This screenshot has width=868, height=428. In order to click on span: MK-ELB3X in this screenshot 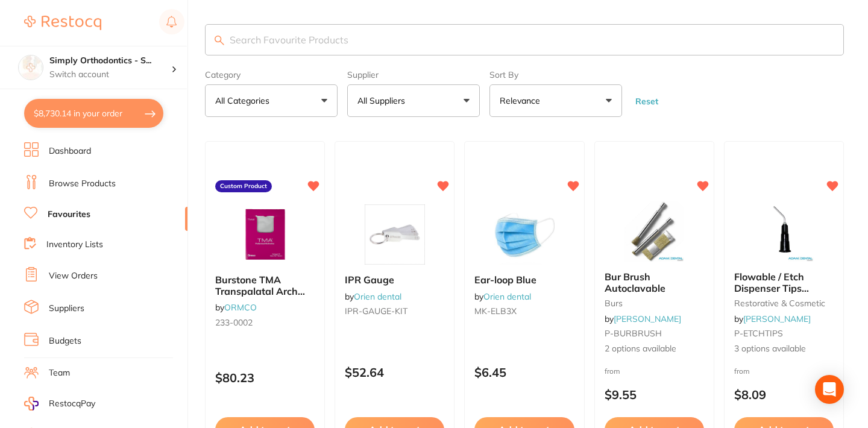, I will do `click(495, 311)`.